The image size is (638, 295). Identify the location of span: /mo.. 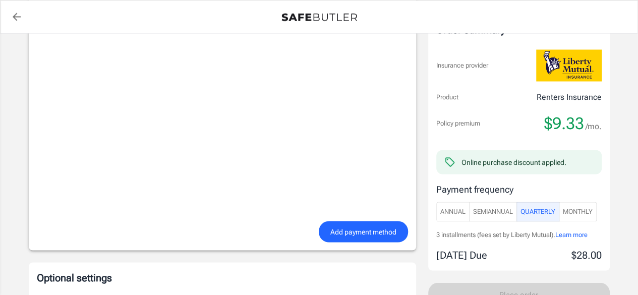
(593, 127).